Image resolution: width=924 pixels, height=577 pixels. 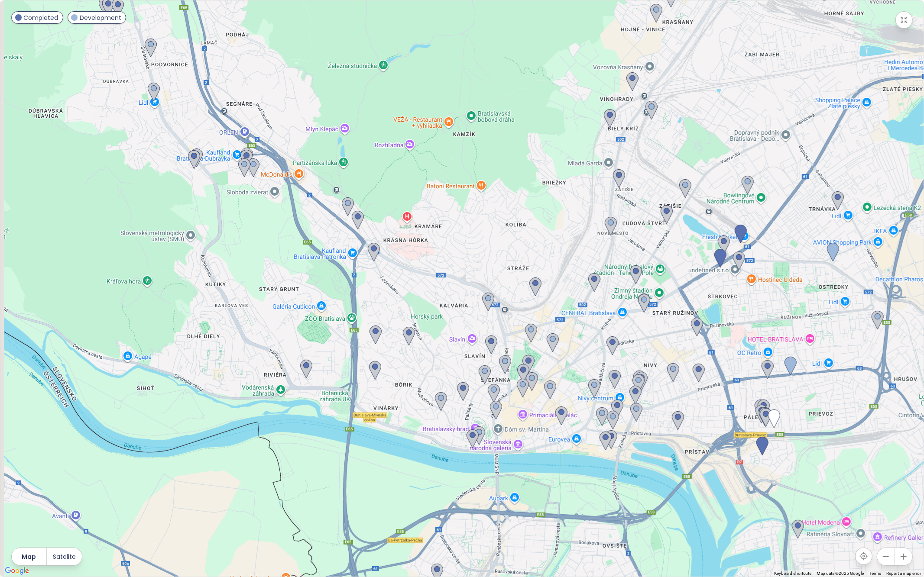 What do you see at coordinates (17, 571) in the screenshot?
I see `img: Google` at bounding box center [17, 571].